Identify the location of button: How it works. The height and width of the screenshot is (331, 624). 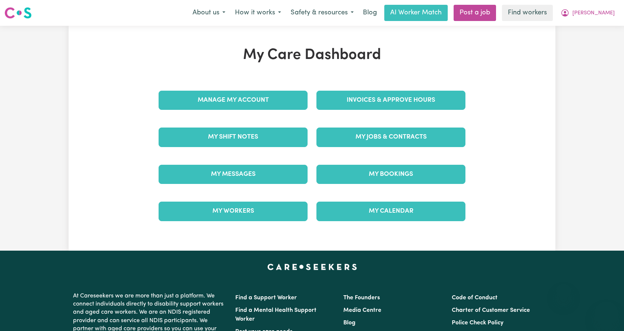
(258, 13).